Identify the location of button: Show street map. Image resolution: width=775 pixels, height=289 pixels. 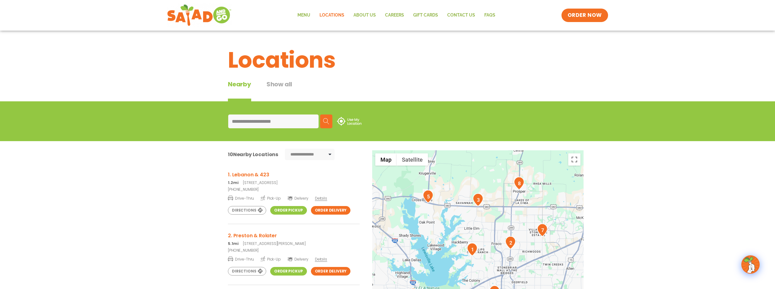
(386, 160).